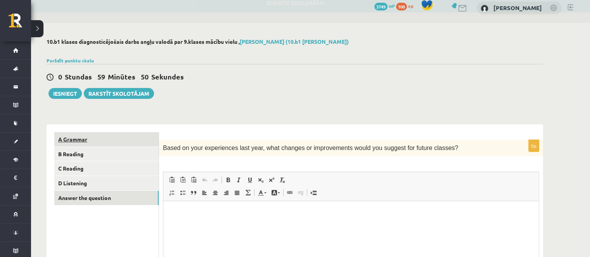  What do you see at coordinates (122, 76) in the screenshot?
I see `span: Minūtes` at bounding box center [122, 76].